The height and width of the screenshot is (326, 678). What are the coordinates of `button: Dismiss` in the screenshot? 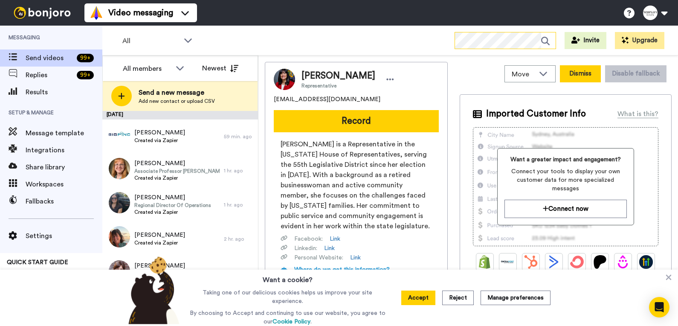 It's located at (580, 74).